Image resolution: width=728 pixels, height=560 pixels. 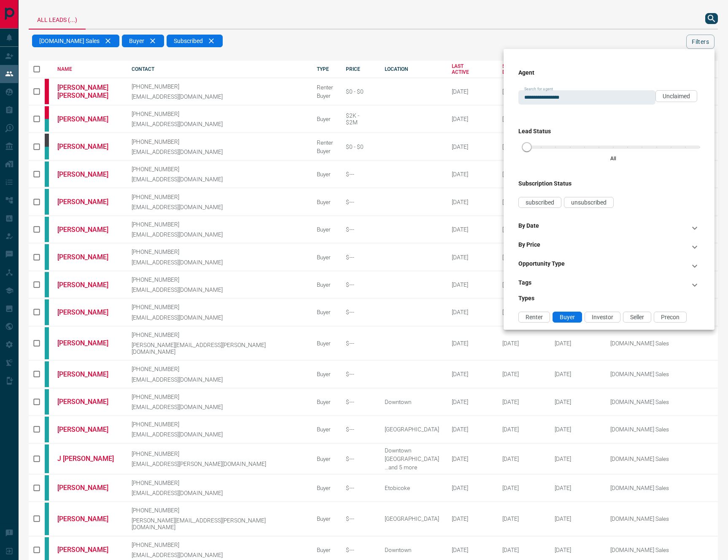 I want to click on div: Unclaimed, so click(x=676, y=96).